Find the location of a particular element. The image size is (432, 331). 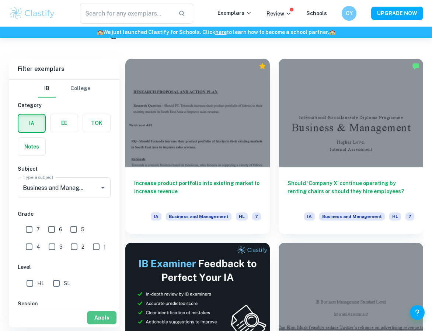

h6: CY is located at coordinates (349, 13).